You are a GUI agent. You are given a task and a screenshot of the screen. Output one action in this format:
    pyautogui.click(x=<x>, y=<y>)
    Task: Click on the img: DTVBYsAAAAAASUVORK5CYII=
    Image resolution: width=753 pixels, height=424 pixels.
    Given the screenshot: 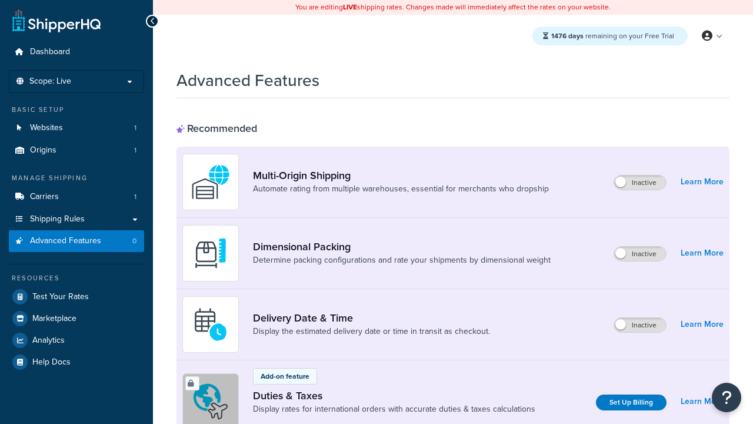 What is the action you would take?
    pyautogui.click(x=211, y=253)
    